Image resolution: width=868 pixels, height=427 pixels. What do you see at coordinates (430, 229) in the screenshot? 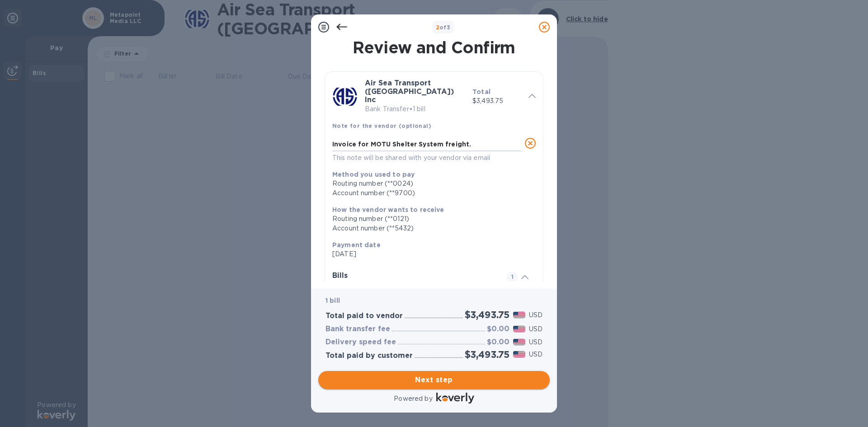
I see `div: Account number (**5432)` at bounding box center [430, 229].